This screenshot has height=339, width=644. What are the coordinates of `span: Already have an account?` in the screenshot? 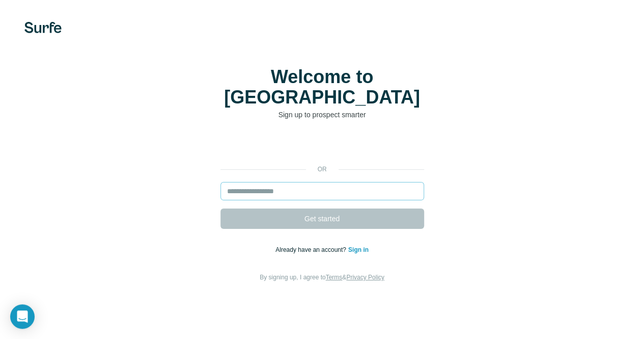 It's located at (312, 249).